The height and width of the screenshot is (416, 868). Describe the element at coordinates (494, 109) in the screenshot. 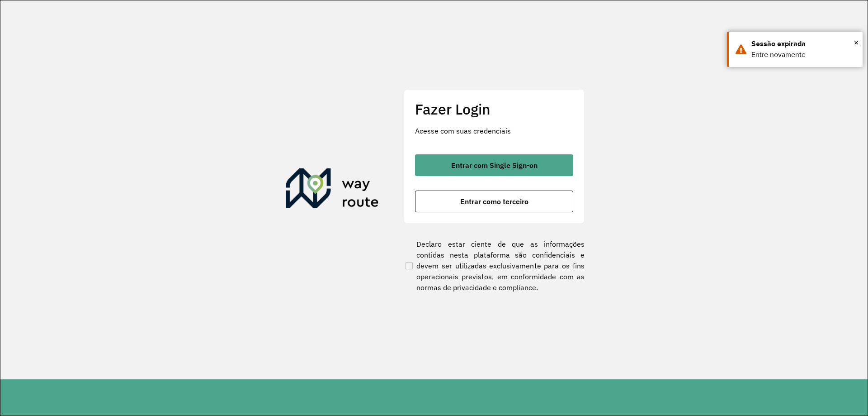

I see `h2: Fazer Login` at that location.